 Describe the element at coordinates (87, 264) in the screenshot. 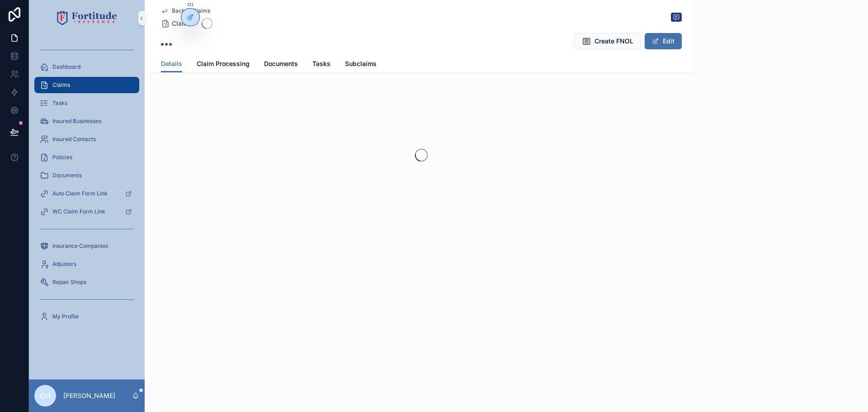

I see `a: Adjusters` at that location.